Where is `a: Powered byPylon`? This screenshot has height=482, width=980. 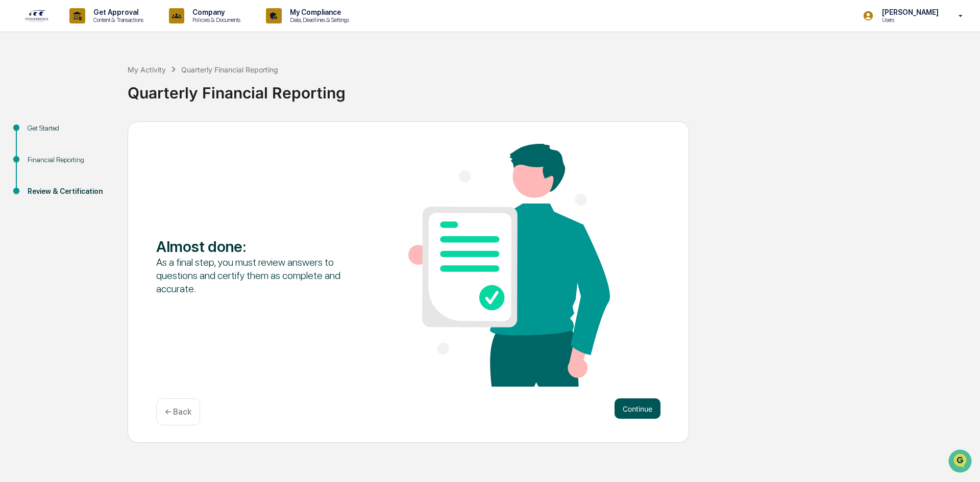 a: Powered byPylon is located at coordinates (97, 177).